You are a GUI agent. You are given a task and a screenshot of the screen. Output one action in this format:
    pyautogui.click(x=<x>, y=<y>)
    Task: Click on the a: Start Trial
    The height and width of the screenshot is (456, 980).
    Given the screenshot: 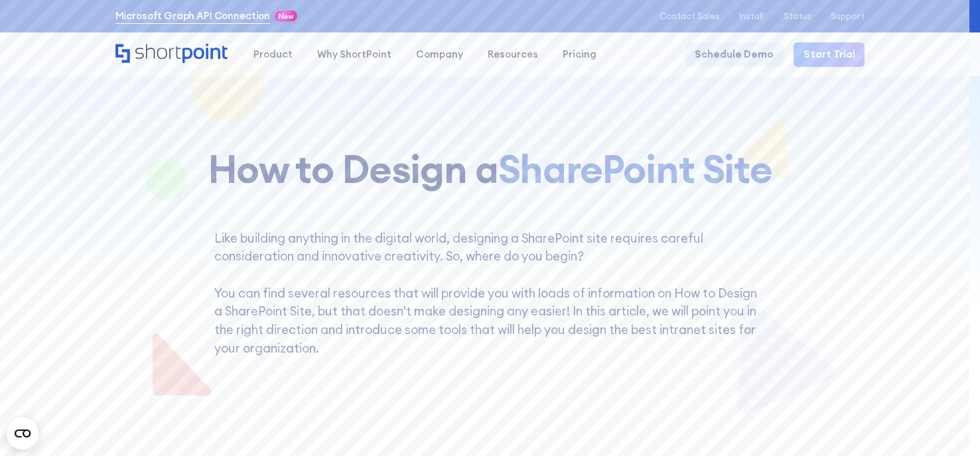 What is the action you would take?
    pyautogui.click(x=829, y=54)
    